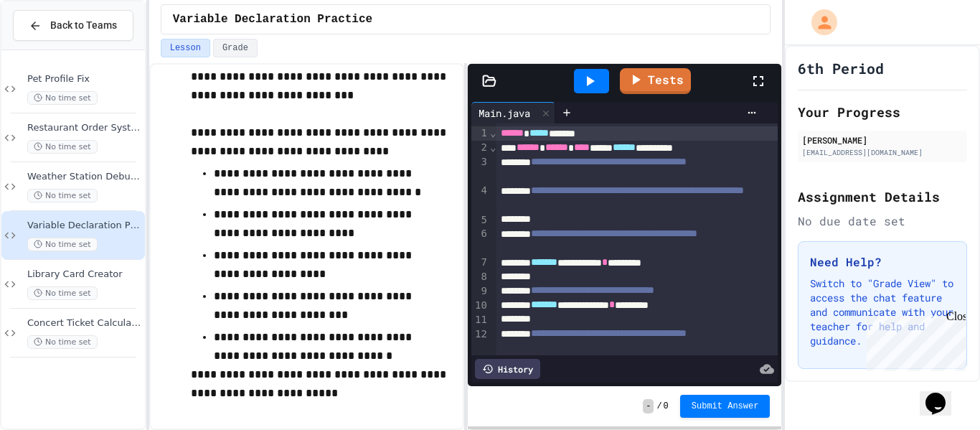 The height and width of the screenshot is (430, 980). Describe the element at coordinates (85, 323) in the screenshot. I see `span: Concert Ticket Calculator` at that location.